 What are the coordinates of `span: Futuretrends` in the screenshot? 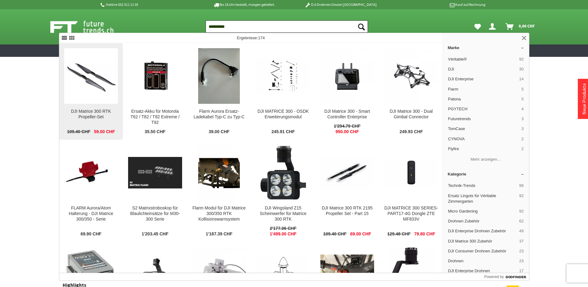 It's located at (484, 119).